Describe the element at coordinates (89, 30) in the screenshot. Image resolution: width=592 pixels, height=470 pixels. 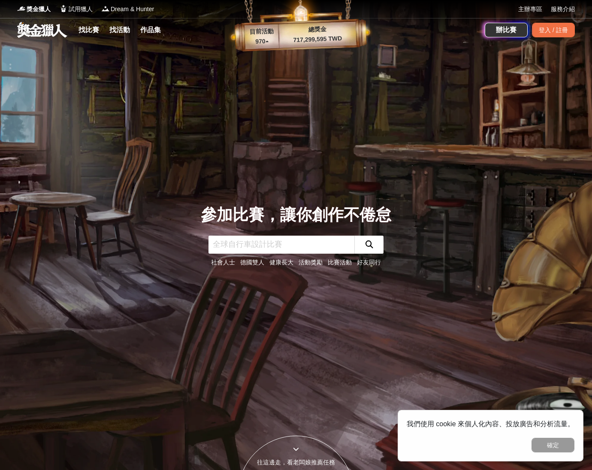
I see `a: 找比賽` at that location.